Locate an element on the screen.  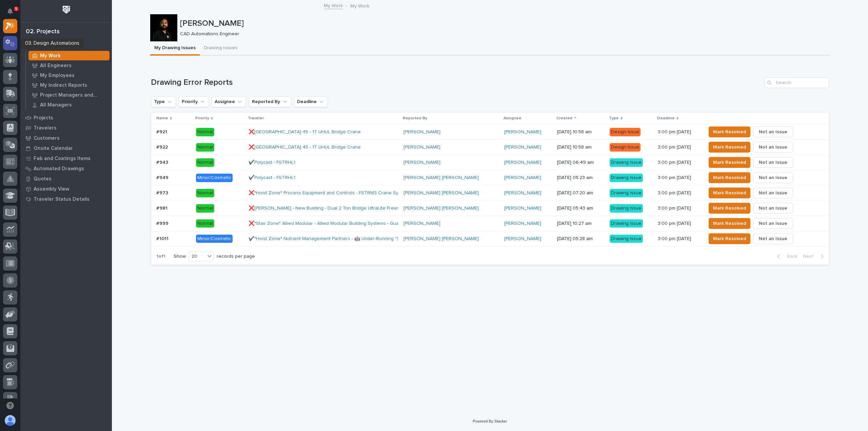
div: 20 is located at coordinates (197, 256).